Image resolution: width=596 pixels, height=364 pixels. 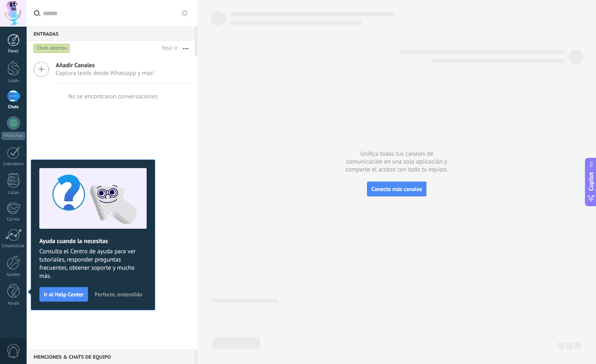 I want to click on h2: Ayuda cuando la necesitas, so click(x=93, y=241).